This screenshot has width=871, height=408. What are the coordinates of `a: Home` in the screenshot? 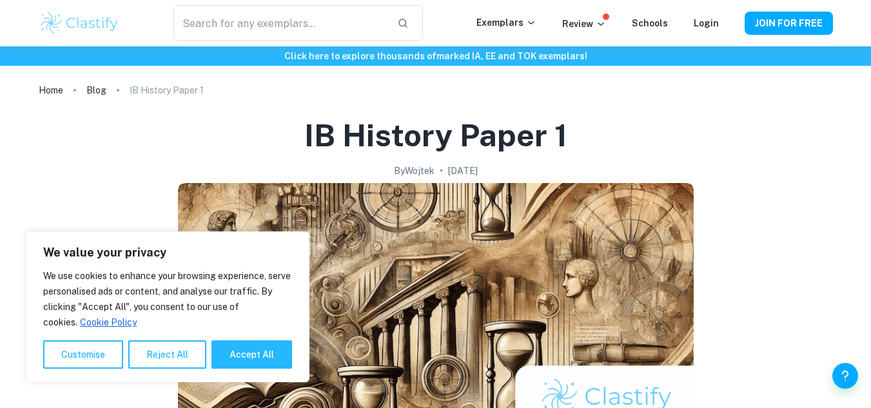 It's located at (51, 90).